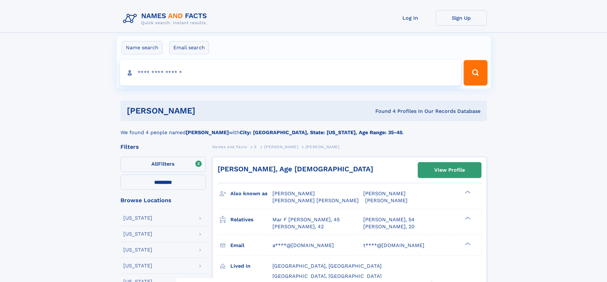  Describe the element at coordinates (475, 73) in the screenshot. I see `button: Search Button` at that location.